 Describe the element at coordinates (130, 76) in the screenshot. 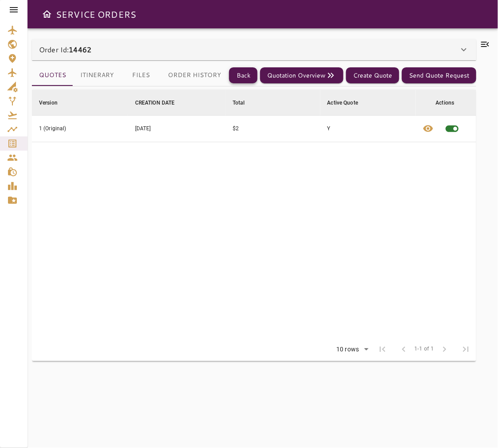

I see `div: basic tabs example` at that location.